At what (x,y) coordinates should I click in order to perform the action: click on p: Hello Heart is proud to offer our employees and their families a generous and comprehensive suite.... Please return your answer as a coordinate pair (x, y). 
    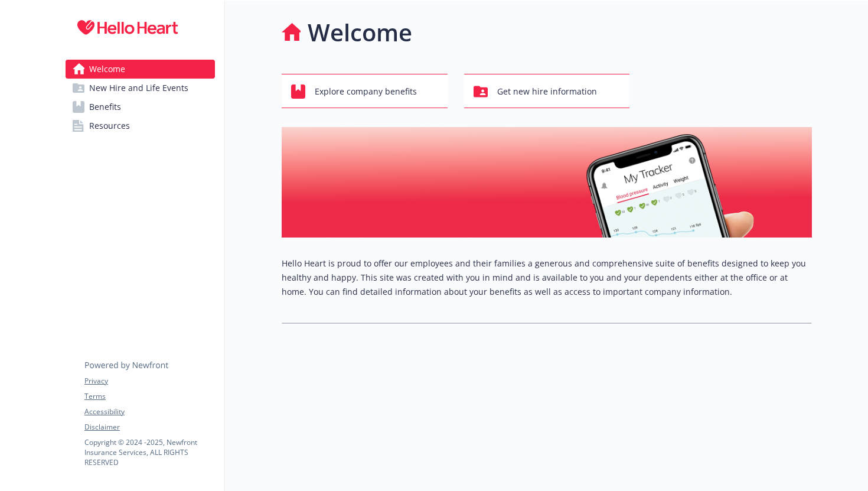
    Looking at the image, I should click on (547, 278).